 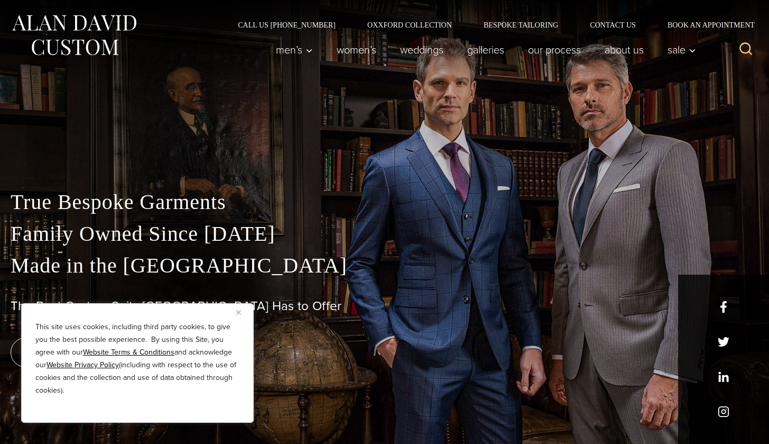 What do you see at coordinates (74, 35) in the screenshot?
I see `img: Alan David Custom` at bounding box center [74, 35].